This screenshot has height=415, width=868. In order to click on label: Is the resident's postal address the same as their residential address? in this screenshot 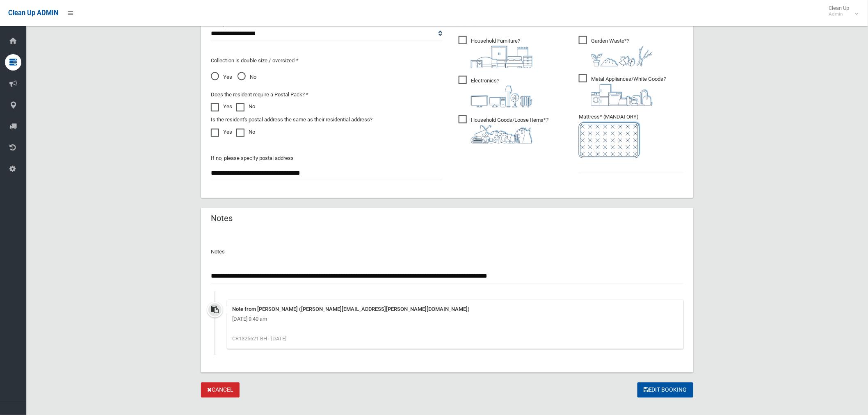, I will do `click(292, 120)`.